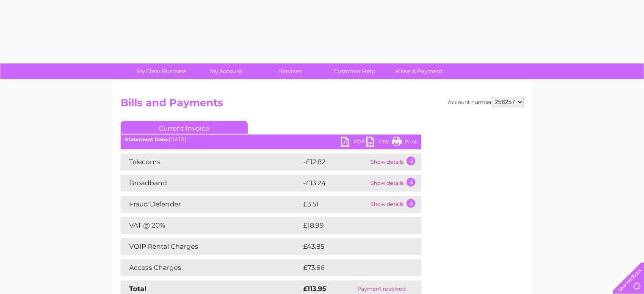 Image resolution: width=644 pixels, height=294 pixels. What do you see at coordinates (226, 71) in the screenshot?
I see `a: My Account` at bounding box center [226, 71].